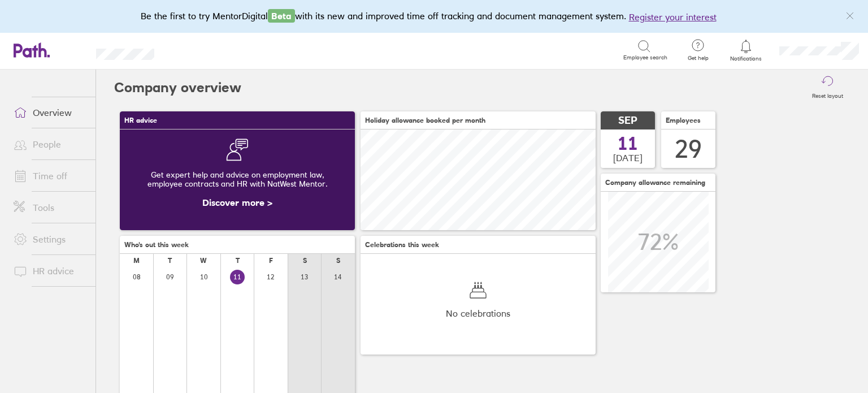 Image resolution: width=868 pixels, height=393 pixels. I want to click on button: Reset layout, so click(828, 87).